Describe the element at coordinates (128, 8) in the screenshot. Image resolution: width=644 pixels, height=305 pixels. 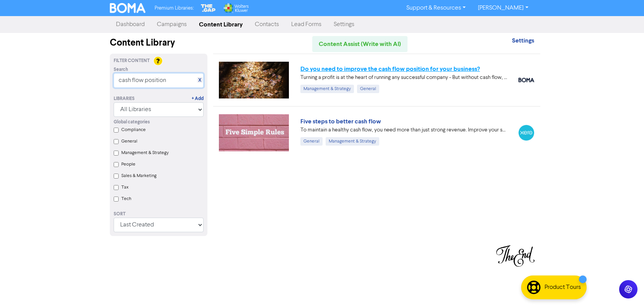
I see `img: BOMA Logo` at that location.